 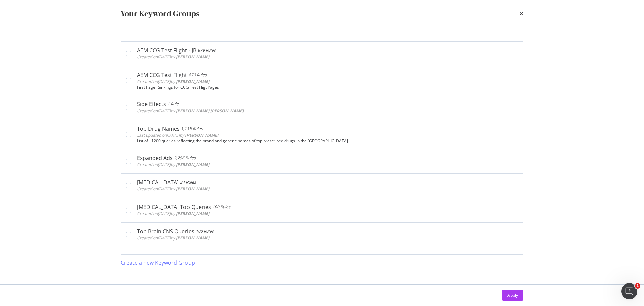 I want to click on button: Apply, so click(x=513, y=295).